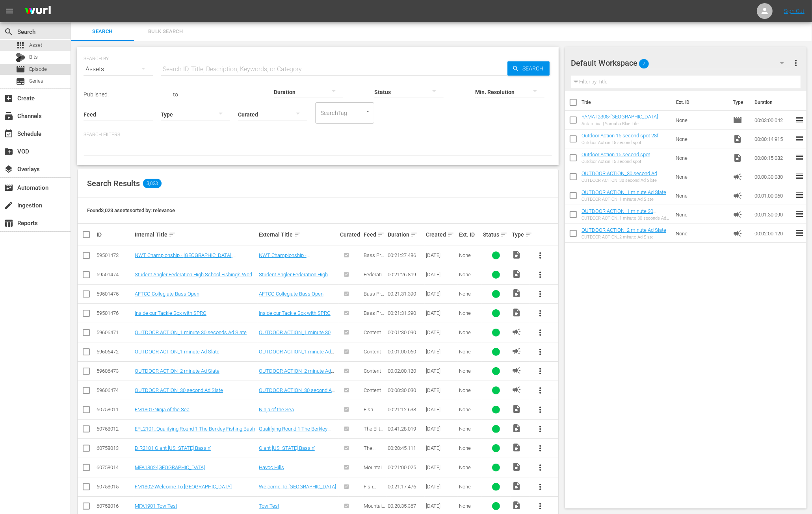 The image size is (812, 514). Describe the element at coordinates (298, 234) in the screenshot. I see `div: External Title` at that location.